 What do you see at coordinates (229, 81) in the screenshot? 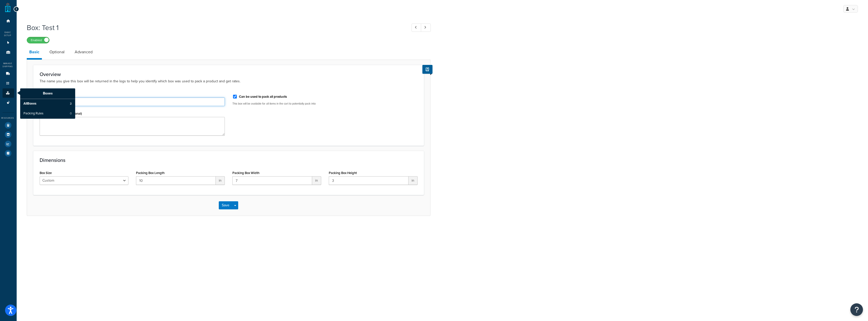
I see `p: The name you give this box will be returned in the logs to help you identify which box was used t...` at bounding box center [229, 81].